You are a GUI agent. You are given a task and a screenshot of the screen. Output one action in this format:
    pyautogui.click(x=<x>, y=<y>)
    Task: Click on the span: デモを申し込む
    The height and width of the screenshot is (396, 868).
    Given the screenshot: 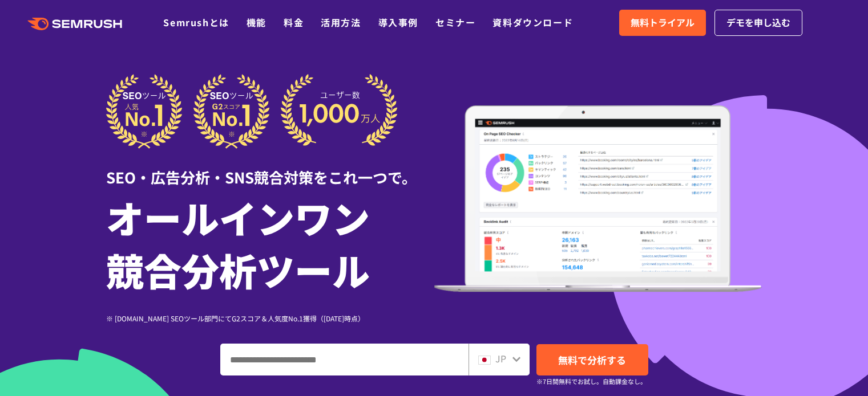 What is the action you would take?
    pyautogui.click(x=758, y=23)
    